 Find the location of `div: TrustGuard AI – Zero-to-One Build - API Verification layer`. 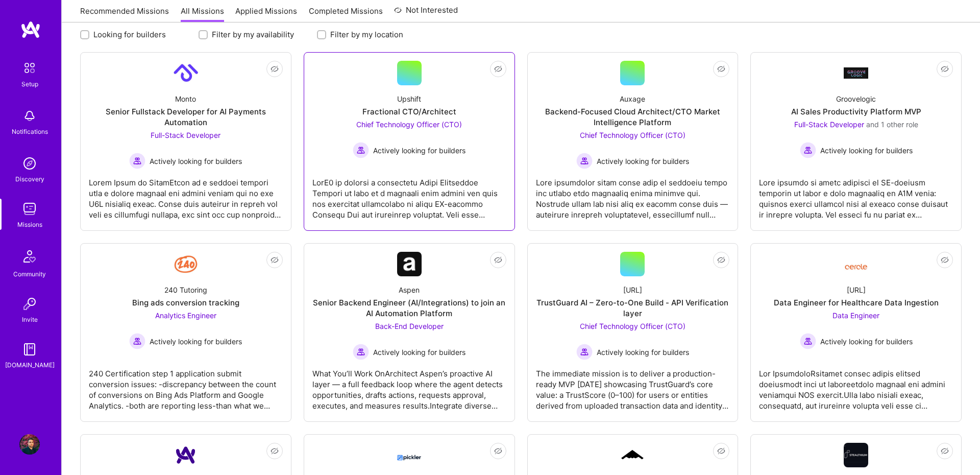

div: TrustGuard AI – Zero-to-One Build - API Verification layer is located at coordinates (633, 308).